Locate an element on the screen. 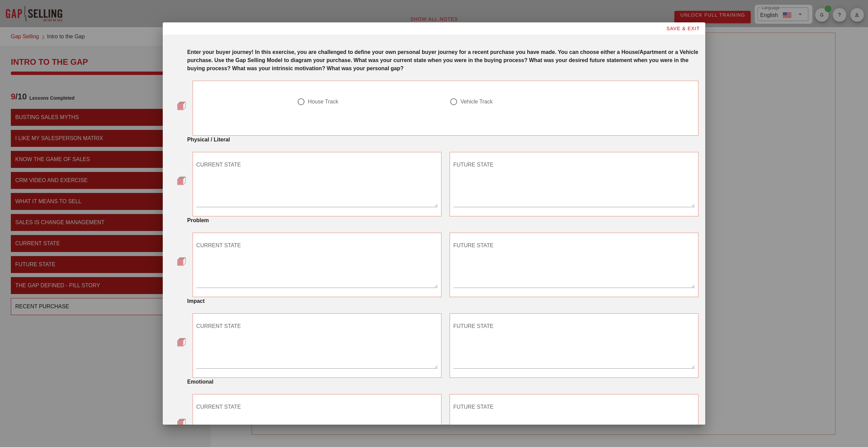 The image size is (868, 447). strong: Impact is located at coordinates (196, 301).